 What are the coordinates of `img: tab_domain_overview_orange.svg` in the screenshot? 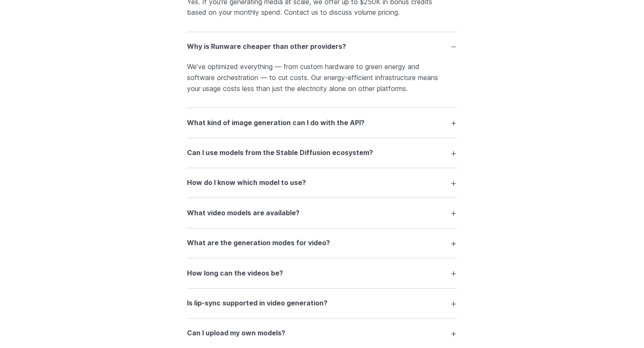 It's located at (38, 56).